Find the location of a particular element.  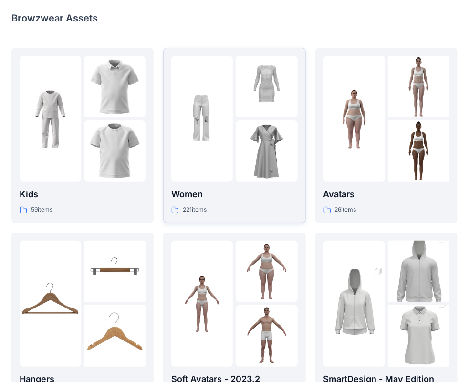

a: folder 1folder 2folder 3Women221items is located at coordinates (234, 135).